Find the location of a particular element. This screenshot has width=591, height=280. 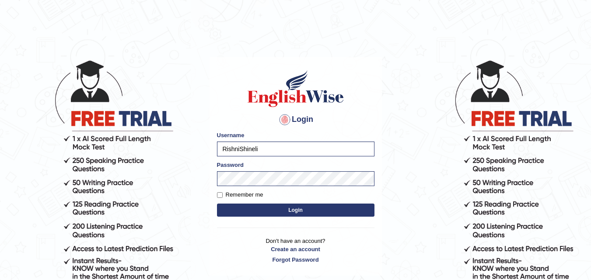

a: Forgot Password is located at coordinates (296, 260).